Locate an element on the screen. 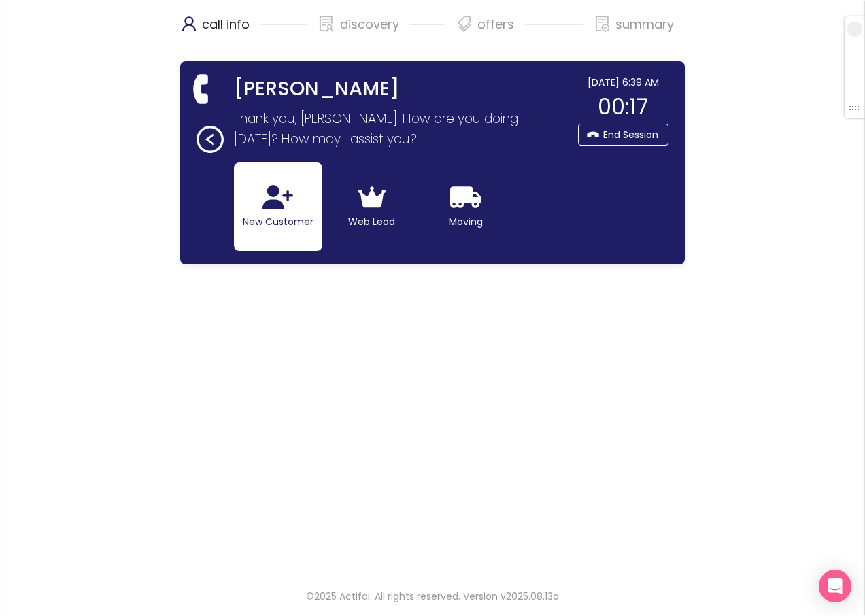 Image resolution: width=865 pixels, height=616 pixels. span: user is located at coordinates (189, 24).